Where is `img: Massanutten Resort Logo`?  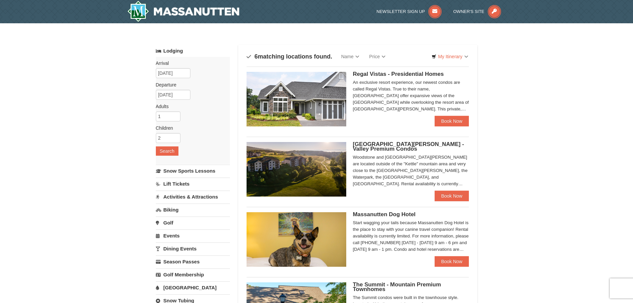 img: Massanutten Resort Logo is located at coordinates (183, 11).